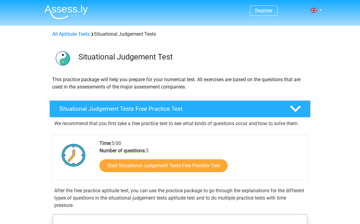 The width and height of the screenshot is (360, 224). Describe the element at coordinates (66, 12) in the screenshot. I see `img: Assessly` at that location.